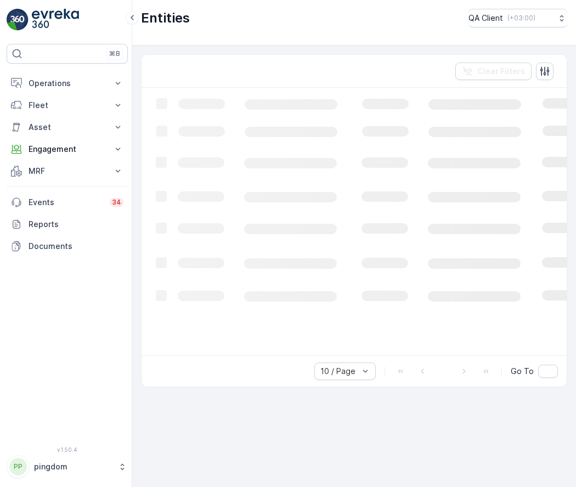 The height and width of the screenshot is (487, 576). What do you see at coordinates (165, 18) in the screenshot?
I see `p: Entities` at bounding box center [165, 18].